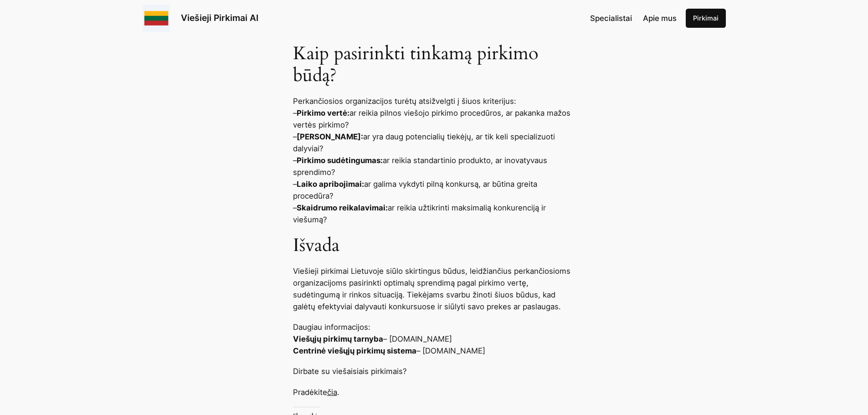 This screenshot has height=415, width=868. Describe the element at coordinates (660, 18) in the screenshot. I see `span: Apie mus` at that location.